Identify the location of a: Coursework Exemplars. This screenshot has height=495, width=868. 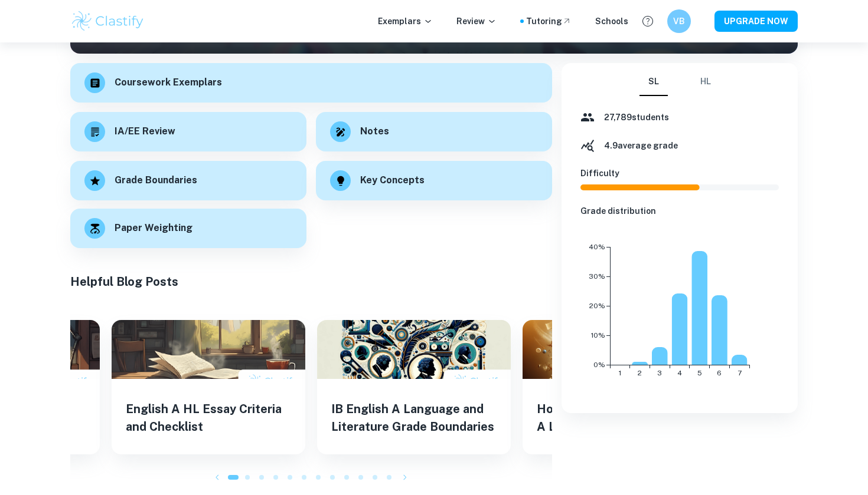
(311, 83).